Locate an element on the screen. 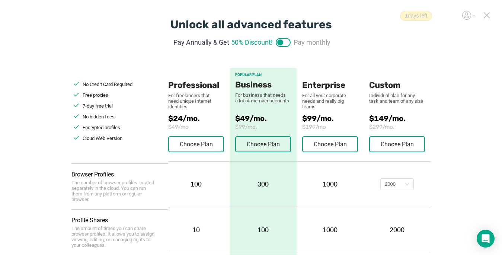  div: For business that needs is located at coordinates (263, 95).